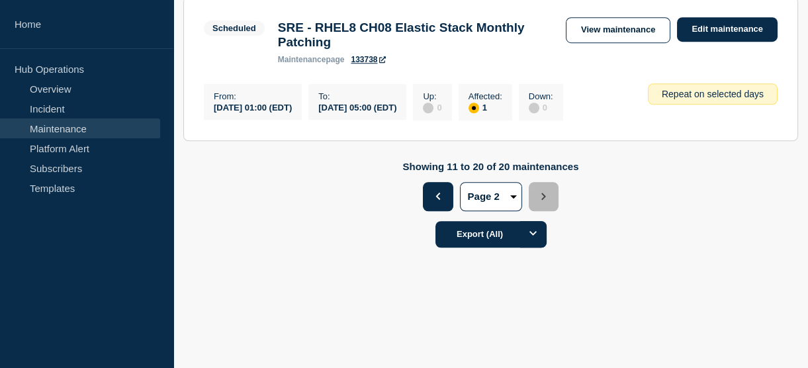  I want to click on p: Up :, so click(432, 96).